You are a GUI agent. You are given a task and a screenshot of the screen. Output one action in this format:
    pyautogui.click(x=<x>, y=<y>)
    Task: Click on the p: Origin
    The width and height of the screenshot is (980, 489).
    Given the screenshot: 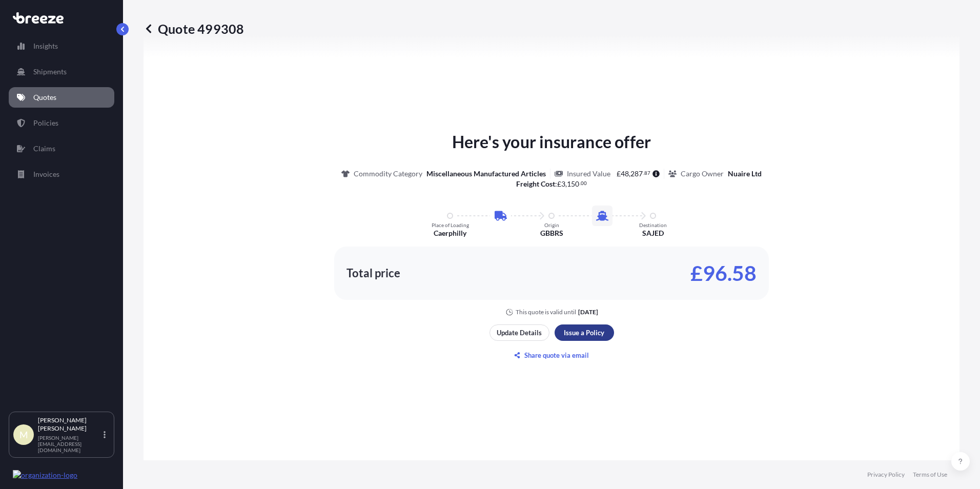 What is the action you would take?
    pyautogui.click(x=551, y=225)
    